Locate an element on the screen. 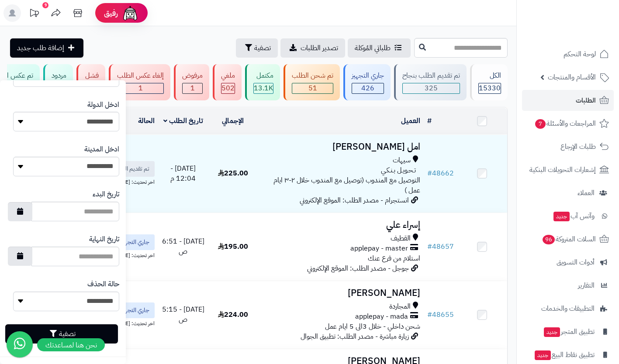 The height and width of the screenshot is (364, 619). a: جاري التجهيز 426 is located at coordinates (367, 82).